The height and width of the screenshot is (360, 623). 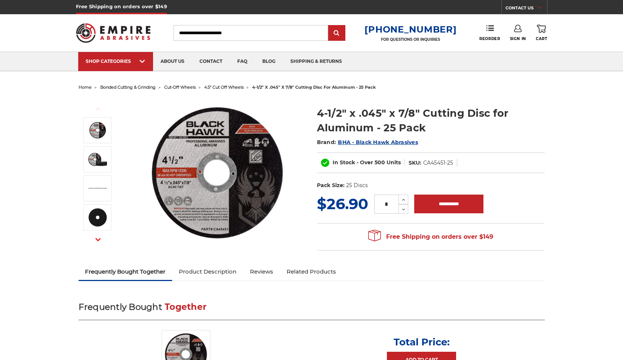 What do you see at coordinates (98, 109) in the screenshot?
I see `button: Previous` at bounding box center [98, 109].